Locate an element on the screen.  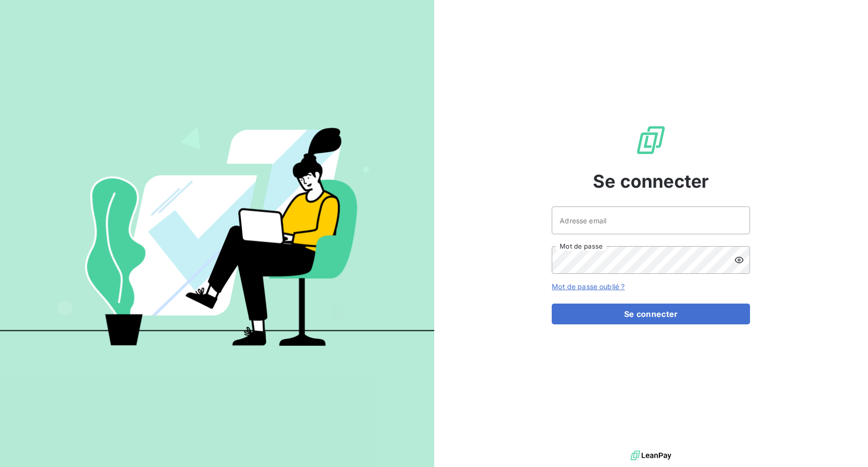
span: Se connecter is located at coordinates (651, 181).